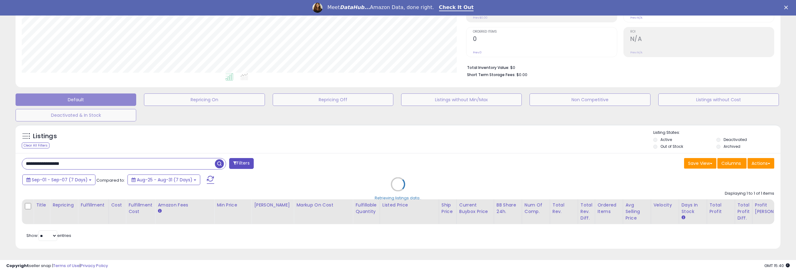 Image resolution: width=796 pixels, height=272 pixels. Describe the element at coordinates (66, 266) in the screenshot. I see `a: Terms of Use` at that location.